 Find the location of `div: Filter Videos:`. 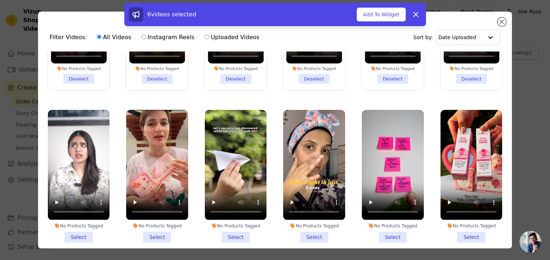

div: Filter Videos: is located at coordinates (157, 37).